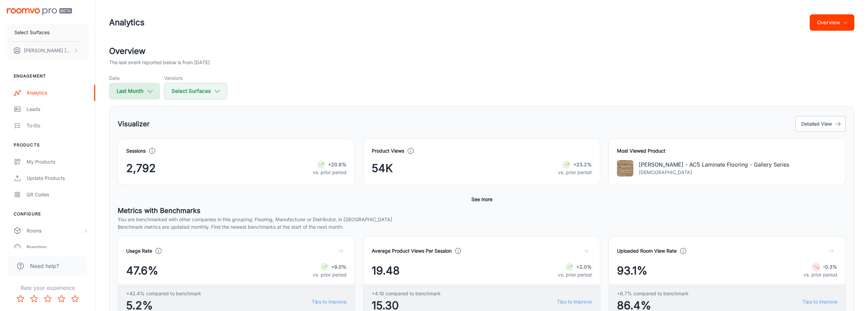 This screenshot has height=311, width=868. Describe the element at coordinates (47, 288) in the screenshot. I see `p: Rate your experience` at that location.